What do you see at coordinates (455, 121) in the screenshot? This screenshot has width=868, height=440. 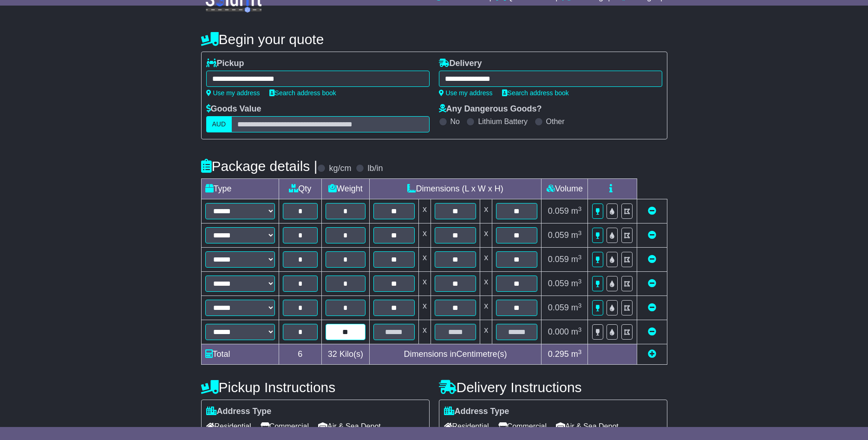 I see `label: No` at bounding box center [455, 121].